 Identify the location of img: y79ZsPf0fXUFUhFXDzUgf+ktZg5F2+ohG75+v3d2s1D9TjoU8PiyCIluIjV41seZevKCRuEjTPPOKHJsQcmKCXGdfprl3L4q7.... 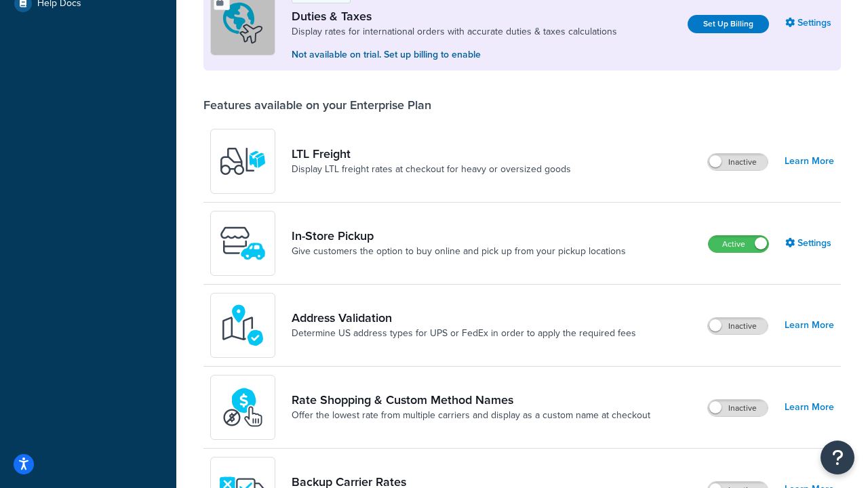
(242, 161).